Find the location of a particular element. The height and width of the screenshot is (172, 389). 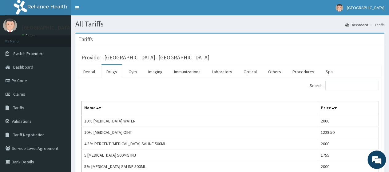

a: Drugs is located at coordinates (112, 72).